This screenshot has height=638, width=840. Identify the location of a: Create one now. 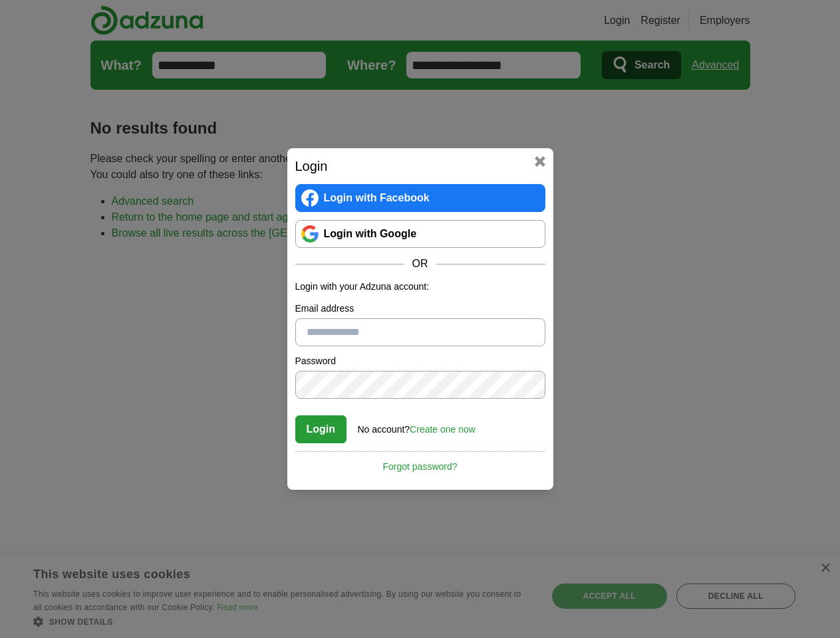
(443, 430).